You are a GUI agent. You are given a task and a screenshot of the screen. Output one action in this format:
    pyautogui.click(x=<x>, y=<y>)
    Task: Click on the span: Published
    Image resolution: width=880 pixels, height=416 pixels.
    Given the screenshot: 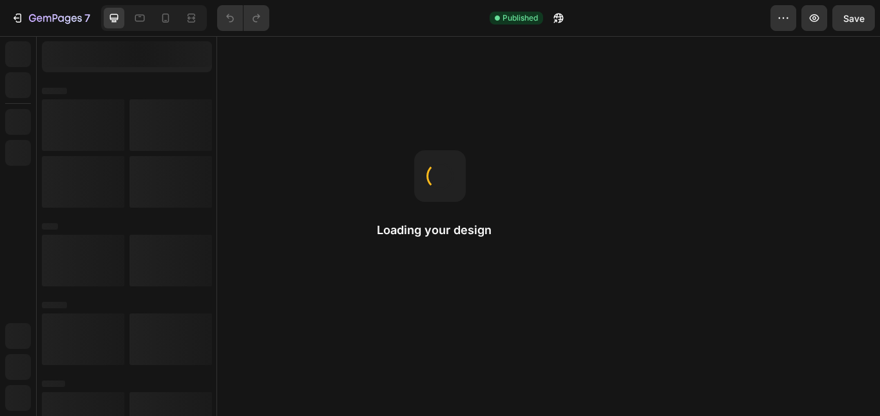 What is the action you would take?
    pyautogui.click(x=520, y=18)
    